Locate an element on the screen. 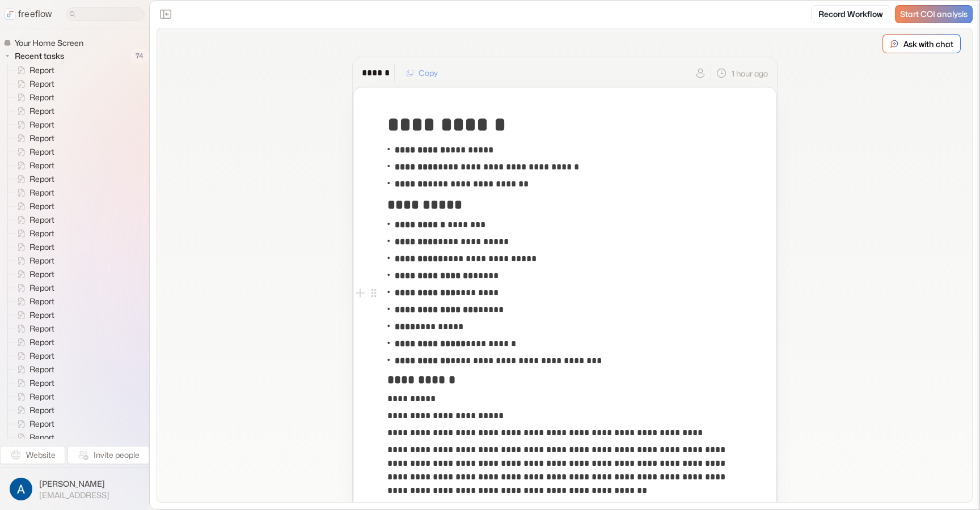 Image resolution: width=980 pixels, height=510 pixels. button: Add block is located at coordinates (360, 293).